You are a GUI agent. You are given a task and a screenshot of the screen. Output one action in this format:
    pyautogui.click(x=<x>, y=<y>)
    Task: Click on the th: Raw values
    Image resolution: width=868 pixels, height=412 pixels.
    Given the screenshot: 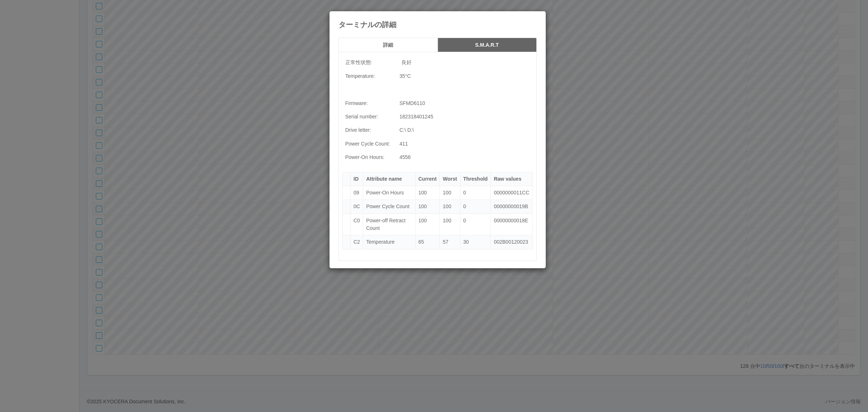 What is the action you would take?
    pyautogui.click(x=511, y=179)
    